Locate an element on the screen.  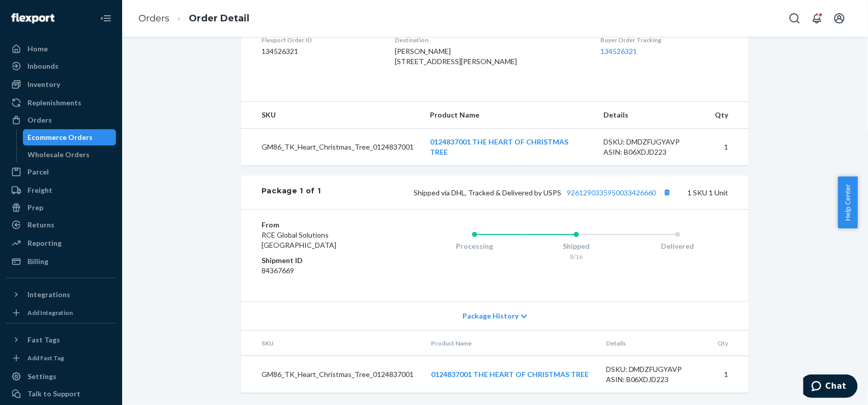
a: Inventory is located at coordinates (61, 84).